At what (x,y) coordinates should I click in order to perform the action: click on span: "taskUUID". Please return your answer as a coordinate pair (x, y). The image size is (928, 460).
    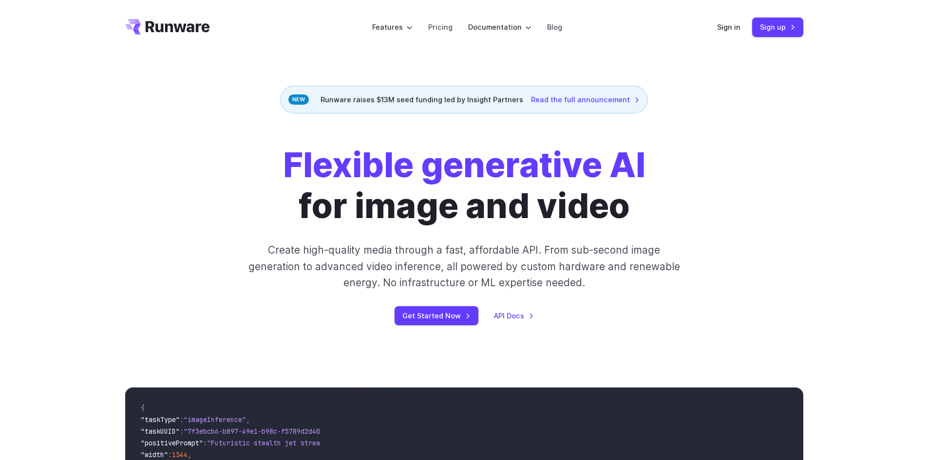
    Looking at the image, I should click on (160, 432).